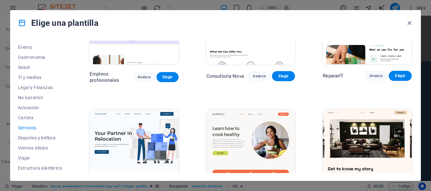  Describe the element at coordinates (40, 168) in the screenshot. I see `font: Estructura alámbrica` at that location.